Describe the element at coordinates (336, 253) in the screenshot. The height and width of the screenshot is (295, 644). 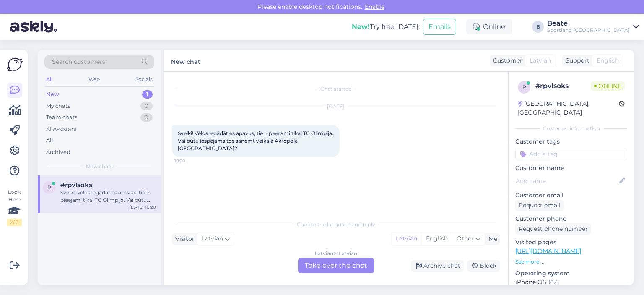
I see `div: Latvian to Latvian` at that location.